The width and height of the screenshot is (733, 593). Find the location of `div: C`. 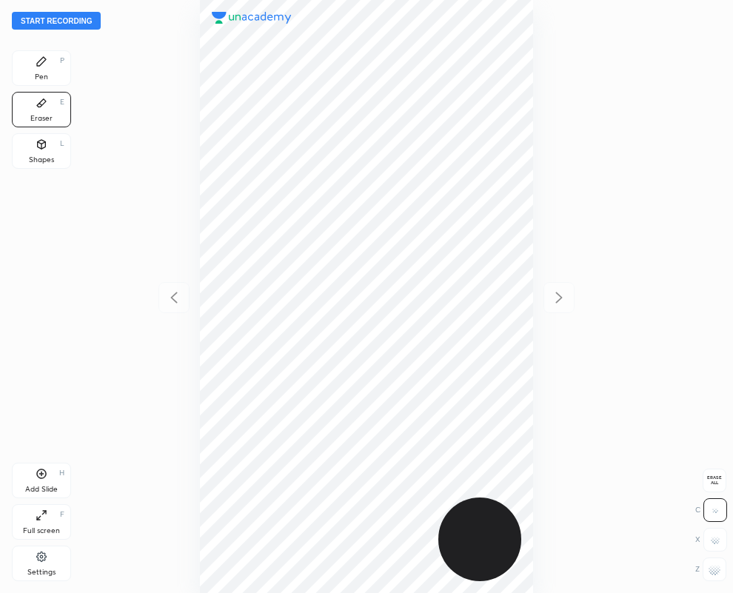

div: C is located at coordinates (711, 510).